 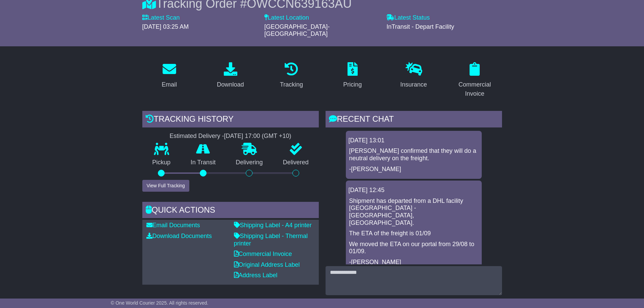 What do you see at coordinates (267, 265) in the screenshot?
I see `a: Original Address Label` at bounding box center [267, 265].